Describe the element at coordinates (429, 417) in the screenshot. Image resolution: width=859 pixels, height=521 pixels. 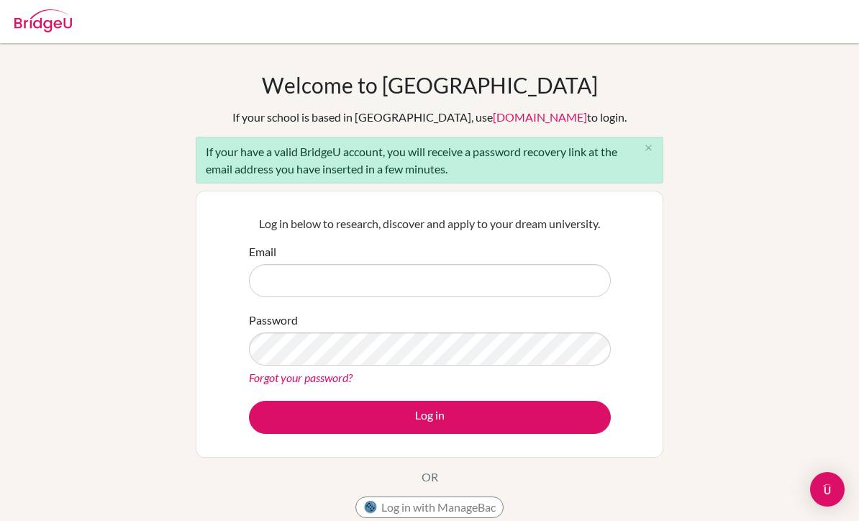
I see `button: Log in` at that location.